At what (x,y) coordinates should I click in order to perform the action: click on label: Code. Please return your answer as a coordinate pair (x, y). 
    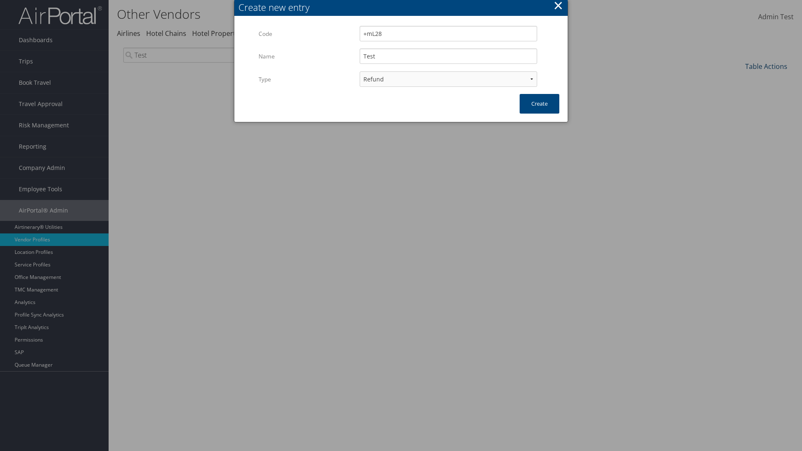
    Looking at the image, I should click on (306, 34).